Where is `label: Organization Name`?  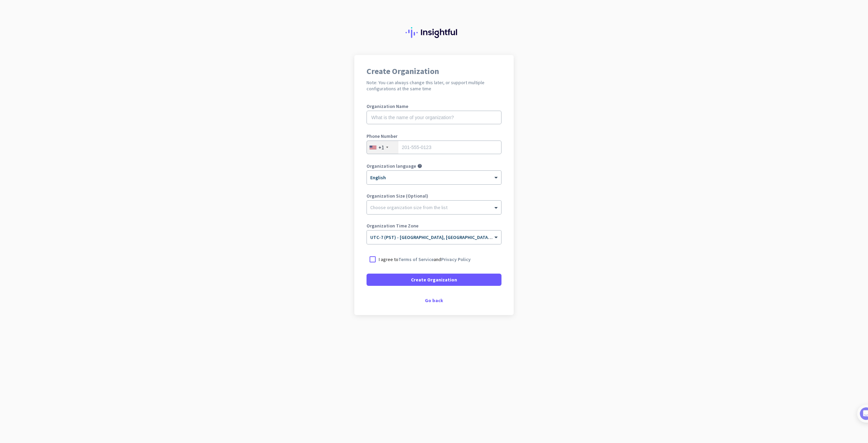 label: Organization Name is located at coordinates (434, 106).